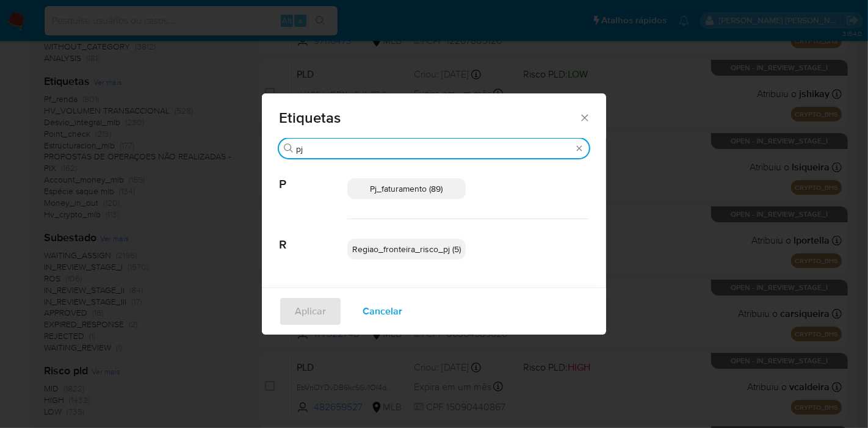 The image size is (868, 428). I want to click on button: Procurar, so click(289, 148).